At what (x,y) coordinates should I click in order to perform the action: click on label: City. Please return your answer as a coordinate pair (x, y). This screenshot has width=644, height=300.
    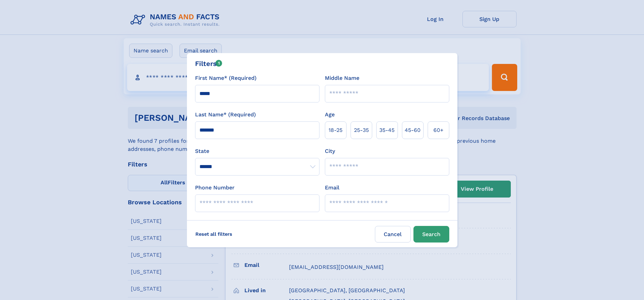
    Looking at the image, I should click on (330, 151).